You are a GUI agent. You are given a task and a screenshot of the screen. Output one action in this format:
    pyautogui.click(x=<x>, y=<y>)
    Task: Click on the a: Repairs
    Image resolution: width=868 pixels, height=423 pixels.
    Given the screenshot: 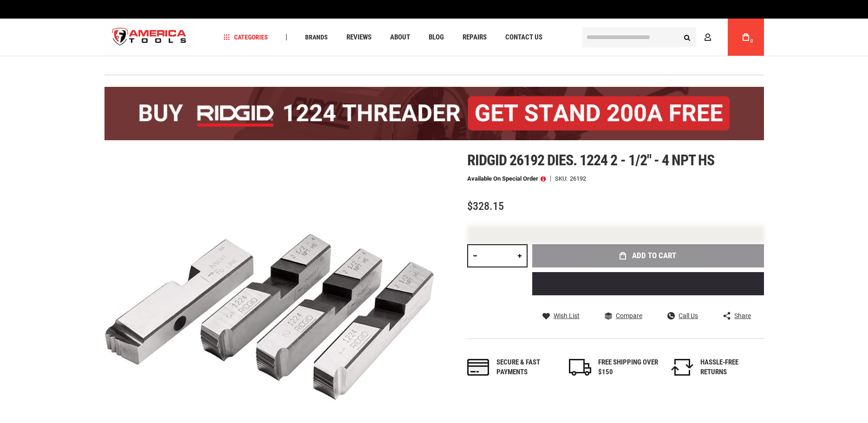 What is the action you would take?
    pyautogui.click(x=474, y=37)
    